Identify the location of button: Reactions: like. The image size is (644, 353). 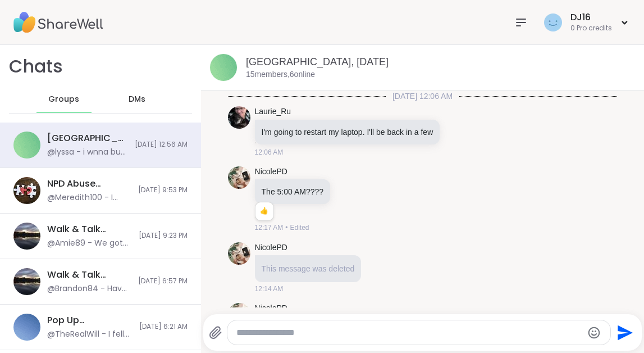
(264, 211).